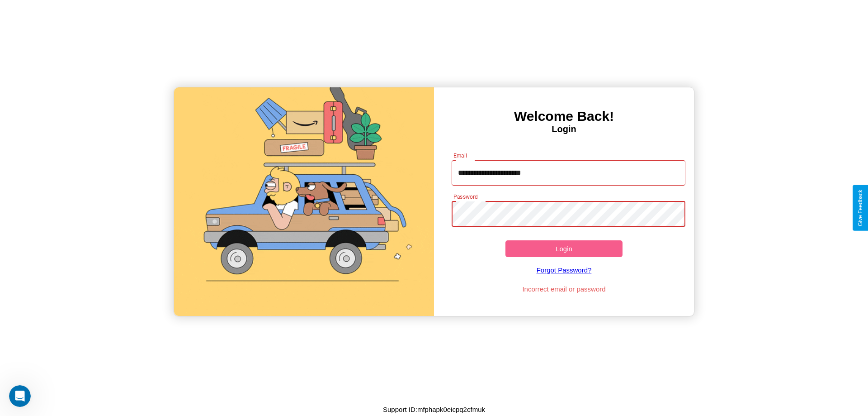  Describe the element at coordinates (465, 196) in the screenshot. I see `label: Password` at that location.